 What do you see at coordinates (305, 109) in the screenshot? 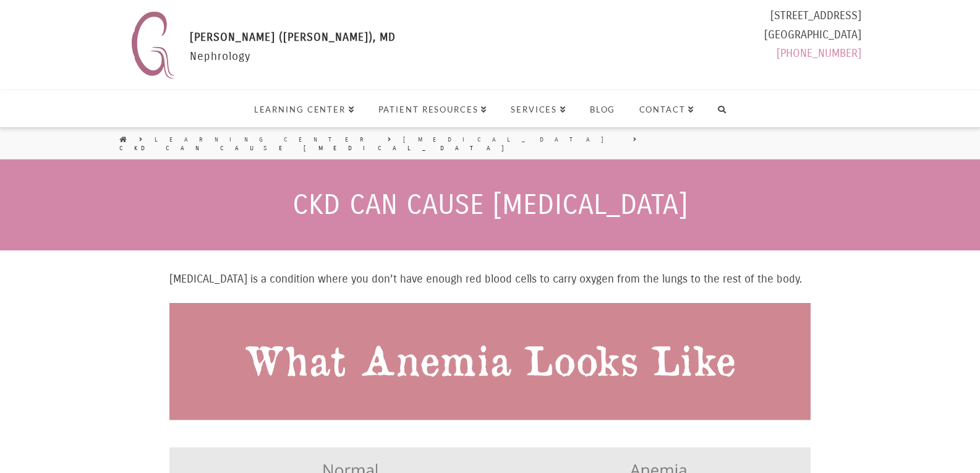
I see `span: Learning Center` at bounding box center [305, 109].